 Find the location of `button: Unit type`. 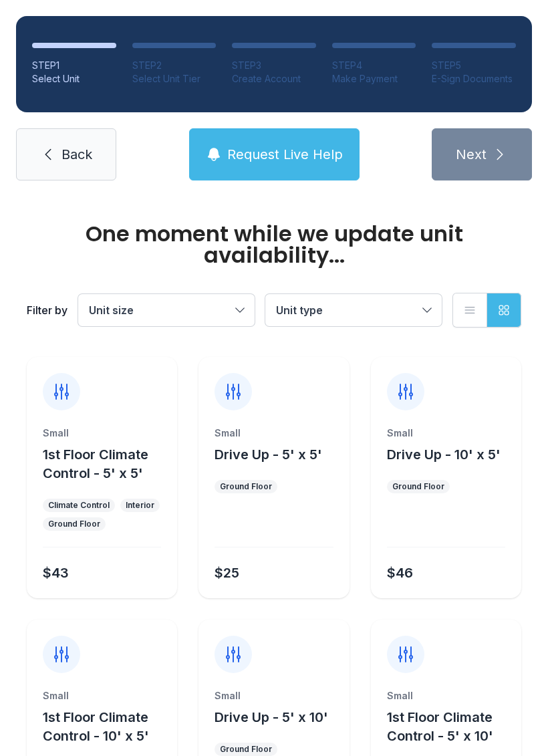

button: Unit type is located at coordinates (354, 310).